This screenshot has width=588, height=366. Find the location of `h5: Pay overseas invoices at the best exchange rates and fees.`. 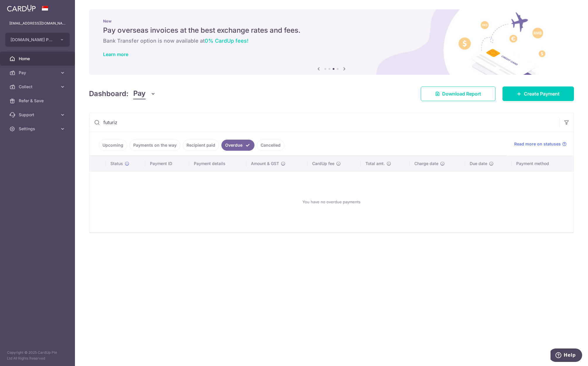

h5: Pay overseas invoices at the best exchange rates and fees. is located at coordinates (332, 30).